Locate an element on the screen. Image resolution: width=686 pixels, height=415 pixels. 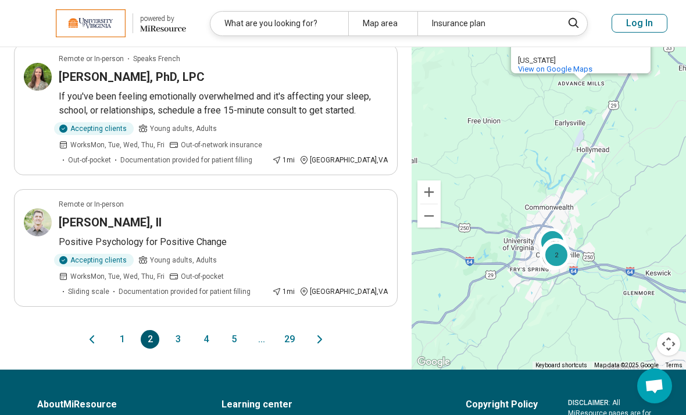
button: 4 is located at coordinates (206, 339).